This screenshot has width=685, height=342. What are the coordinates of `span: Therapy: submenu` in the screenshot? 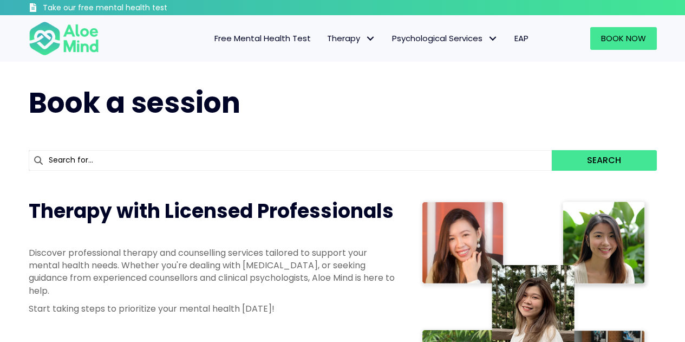 It's located at (370, 38).